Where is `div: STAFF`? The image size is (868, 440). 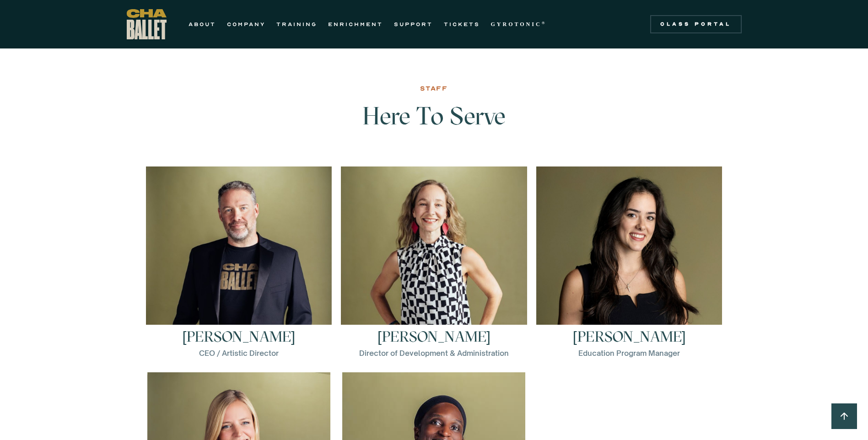 div: STAFF is located at coordinates (434, 89).